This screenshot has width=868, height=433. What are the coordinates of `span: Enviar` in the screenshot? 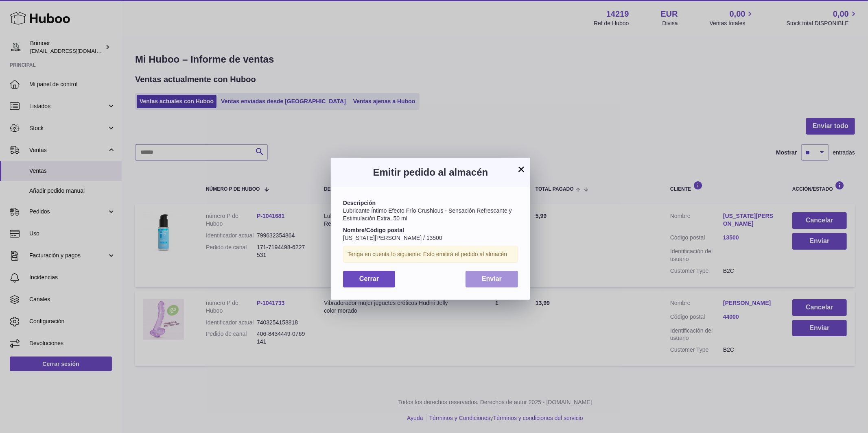 It's located at (491, 278).